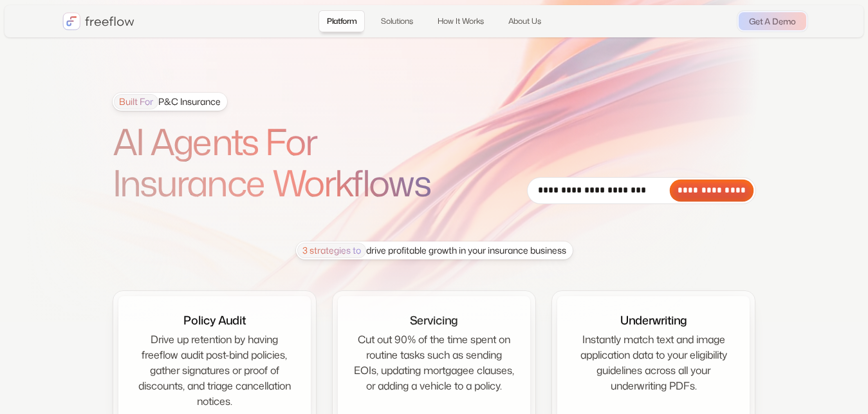 Image resolution: width=868 pixels, height=414 pixels. What do you see at coordinates (772, 21) in the screenshot?
I see `a: Get A Demo` at bounding box center [772, 21].